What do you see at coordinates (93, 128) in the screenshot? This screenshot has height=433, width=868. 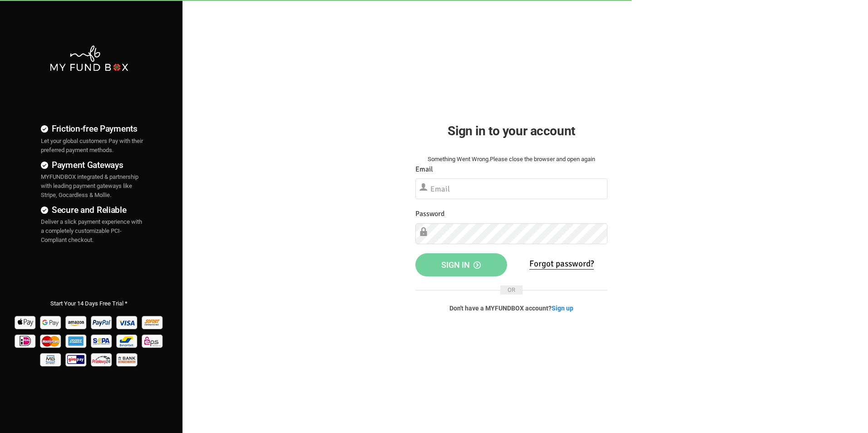 I see `h4: Friction-free Payments` at bounding box center [93, 128].